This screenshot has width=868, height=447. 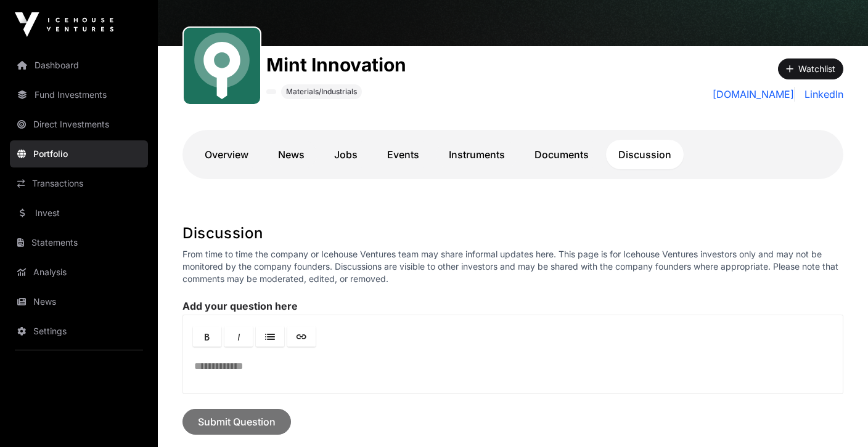 I want to click on a: Events, so click(x=403, y=155).